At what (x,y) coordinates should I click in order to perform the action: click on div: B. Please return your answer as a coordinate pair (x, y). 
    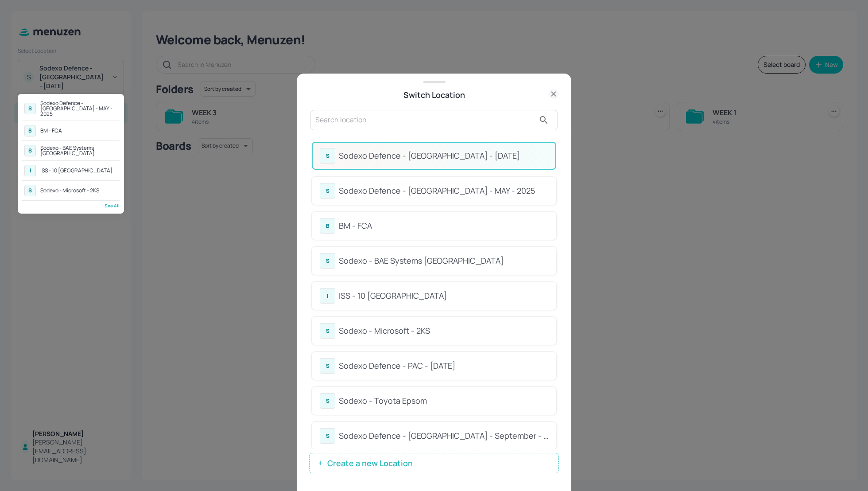
    Looking at the image, I should click on (30, 131).